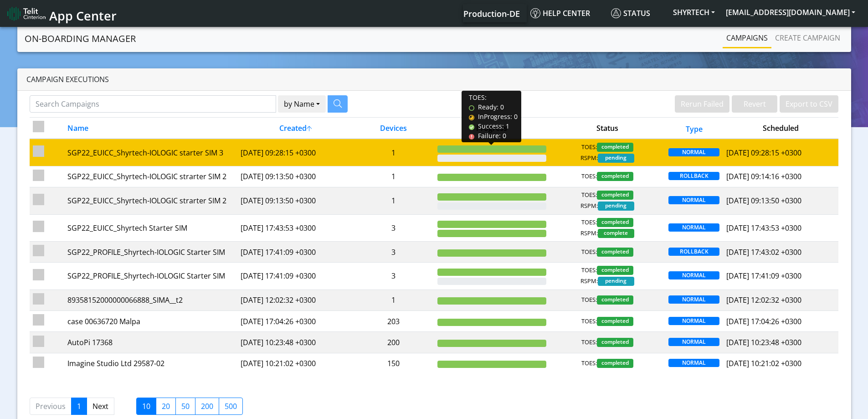  What do you see at coordinates (83, 16) in the screenshot?
I see `span: App Center` at bounding box center [83, 16].